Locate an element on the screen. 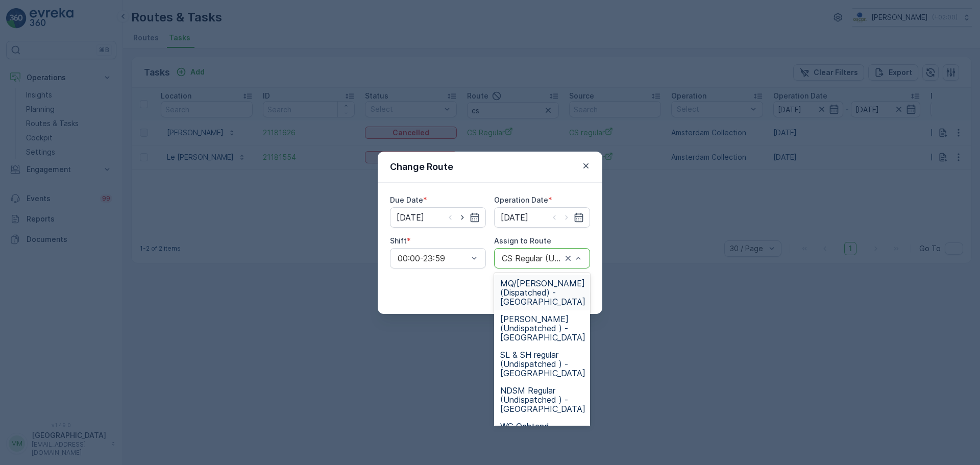 Image resolution: width=980 pixels, height=465 pixels. label: Assign to Route is located at coordinates (523, 240).